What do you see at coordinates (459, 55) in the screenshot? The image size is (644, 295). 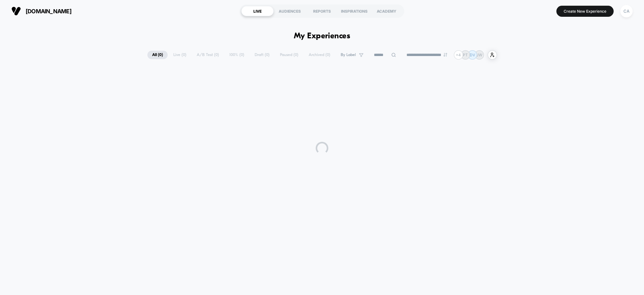 I see `div: + 4` at bounding box center [459, 55].